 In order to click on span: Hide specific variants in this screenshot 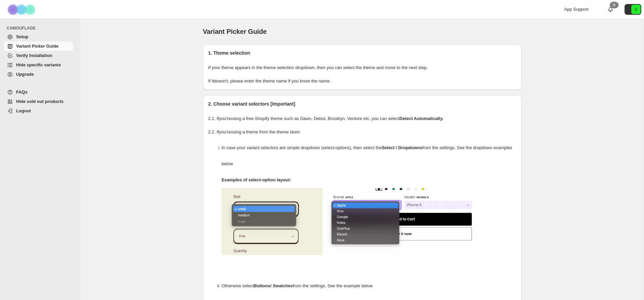, I will do `click(38, 65)`.